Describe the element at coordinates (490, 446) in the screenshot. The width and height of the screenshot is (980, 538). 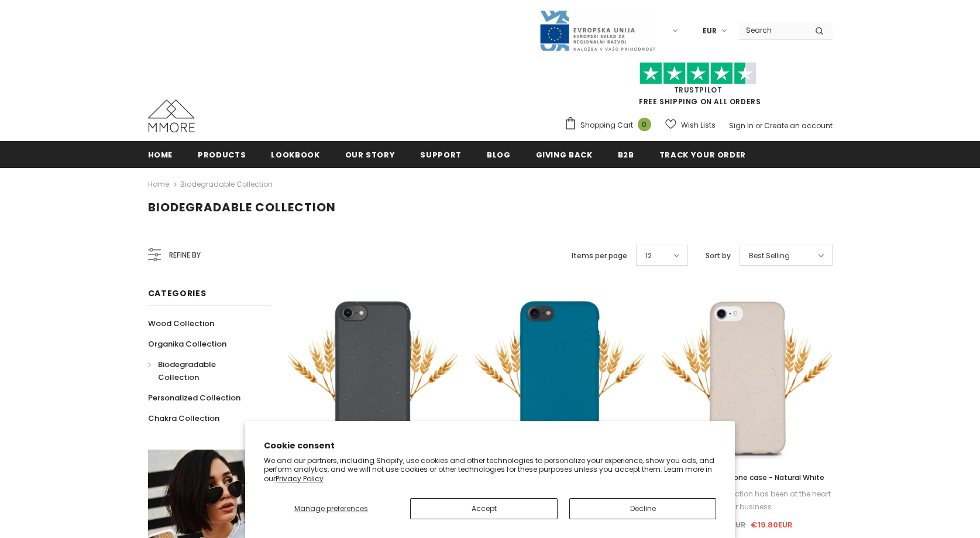
I see `h2: Cookie consent` at that location.